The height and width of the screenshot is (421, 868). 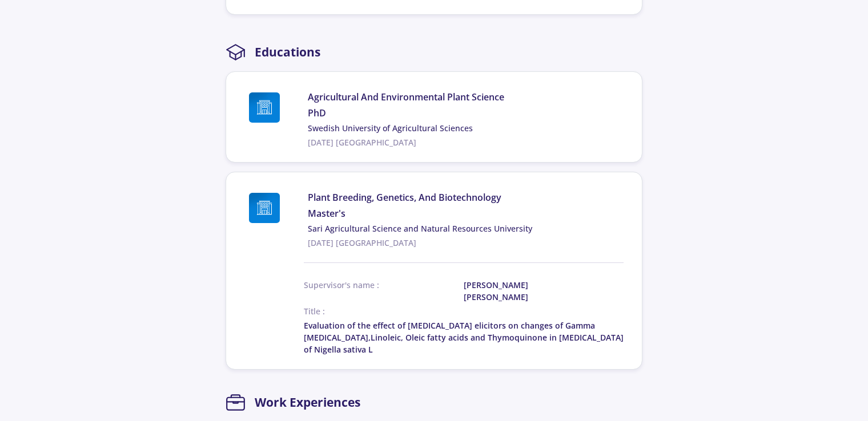 What do you see at coordinates (384, 291) in the screenshot?
I see `span: Supervisor's name :` at bounding box center [384, 291].